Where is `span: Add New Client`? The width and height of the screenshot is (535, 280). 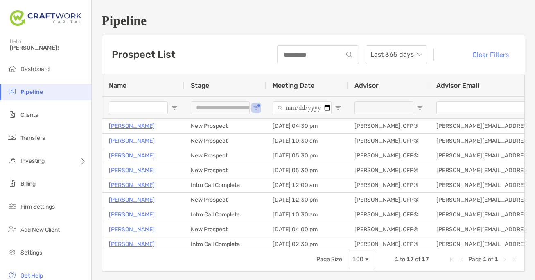
span: Add New Client is located at coordinates (40, 229).